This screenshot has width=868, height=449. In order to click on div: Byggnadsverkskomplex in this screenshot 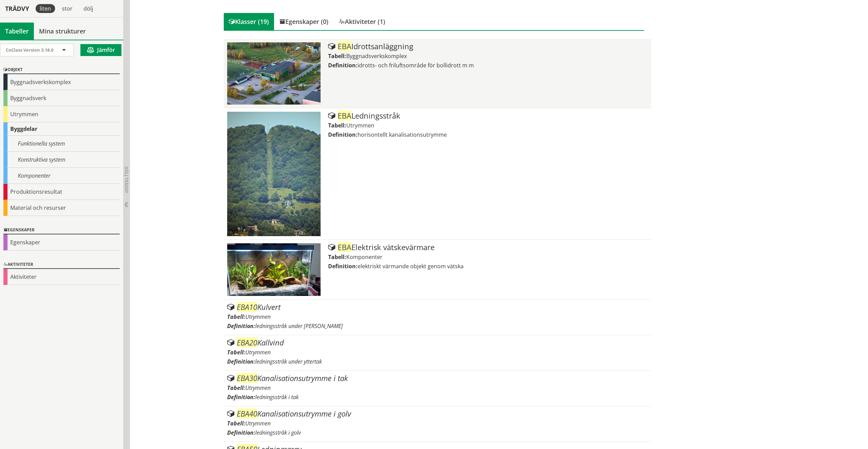, I will do `click(62, 82)`.